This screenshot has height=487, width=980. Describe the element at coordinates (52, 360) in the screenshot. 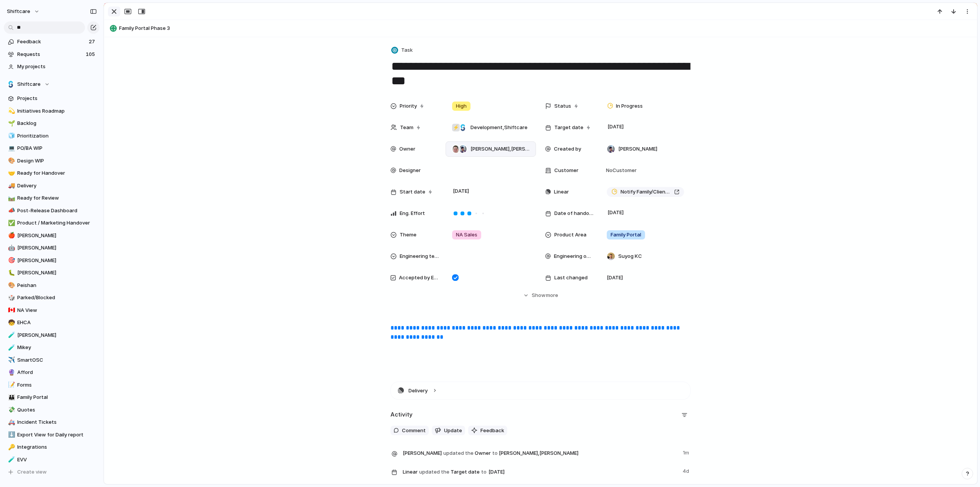

I see `div: ✈️SmartOSC` at that location.